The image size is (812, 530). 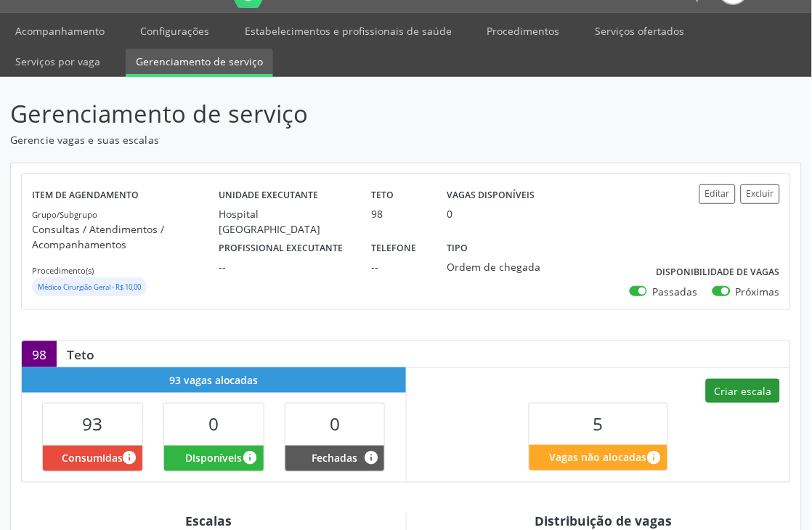 What do you see at coordinates (451, 213) in the screenshot?
I see `div: 0` at bounding box center [451, 213].